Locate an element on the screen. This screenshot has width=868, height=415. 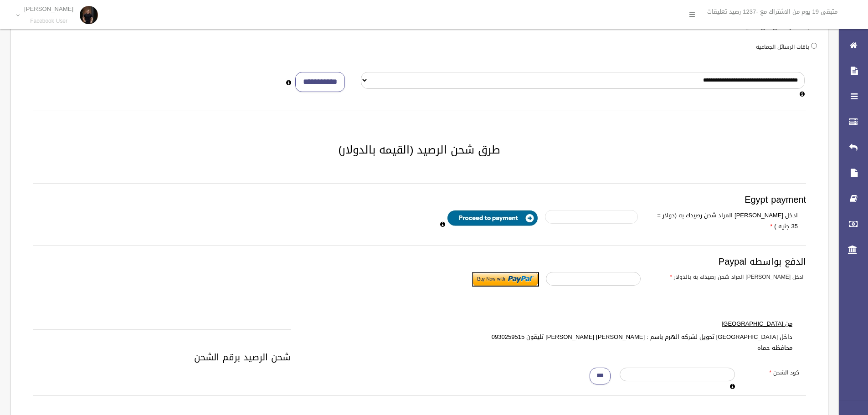
small: Facebook User is located at coordinates (49, 21).